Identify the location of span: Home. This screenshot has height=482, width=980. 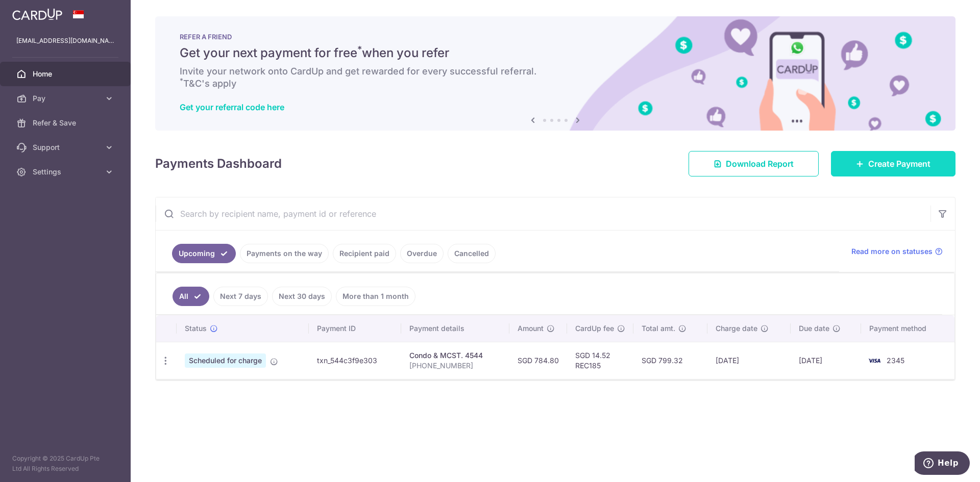
(66, 74).